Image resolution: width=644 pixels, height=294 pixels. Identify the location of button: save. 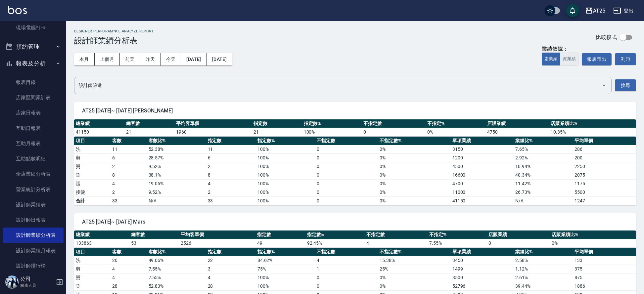
(573, 10).